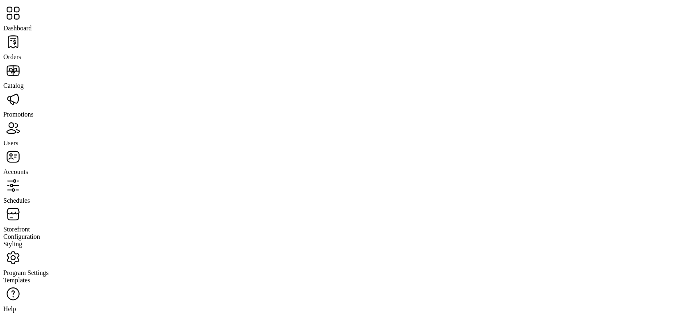 The width and height of the screenshot is (692, 316). What do you see at coordinates (9, 308) in the screenshot?
I see `span: Help` at bounding box center [9, 308].